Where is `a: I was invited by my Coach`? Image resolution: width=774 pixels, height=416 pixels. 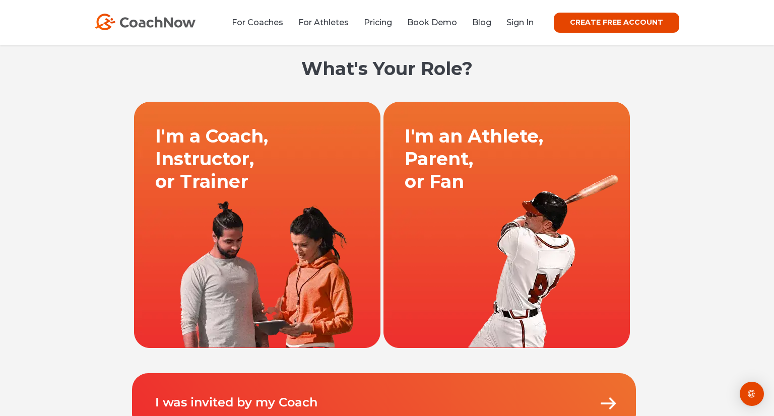
a: I was invited by my Coach is located at coordinates (236, 402).